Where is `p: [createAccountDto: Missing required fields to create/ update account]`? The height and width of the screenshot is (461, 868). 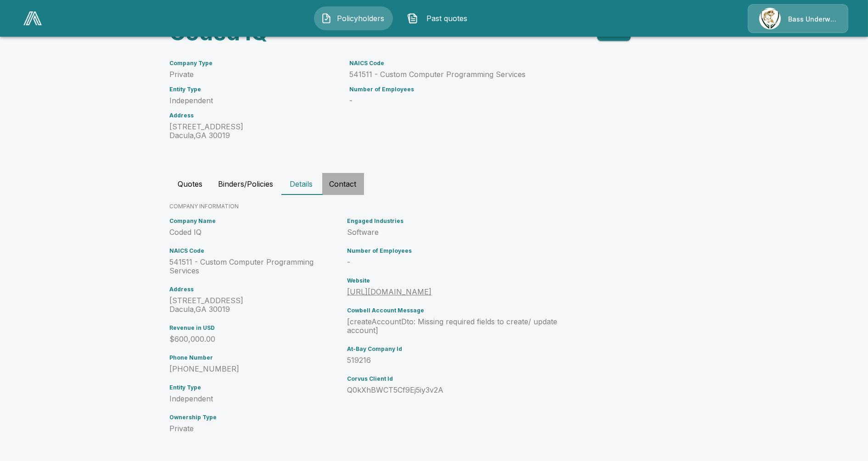 p: [createAccountDto: Missing required fields to create/ update account] is located at coordinates (456, 326).